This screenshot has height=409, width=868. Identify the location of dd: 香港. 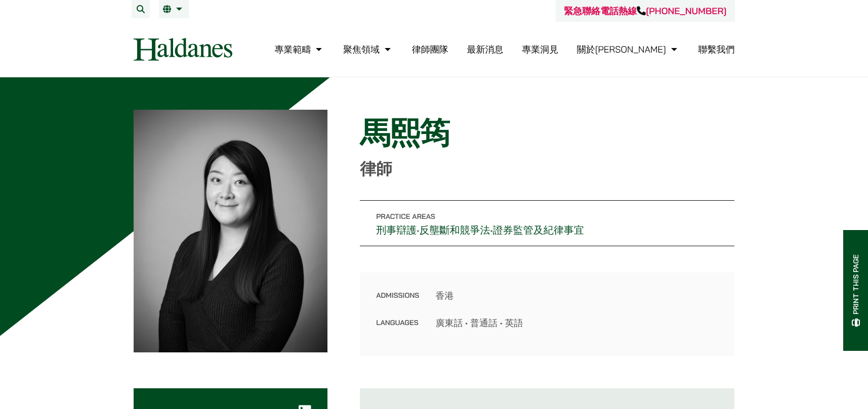
(577, 295).